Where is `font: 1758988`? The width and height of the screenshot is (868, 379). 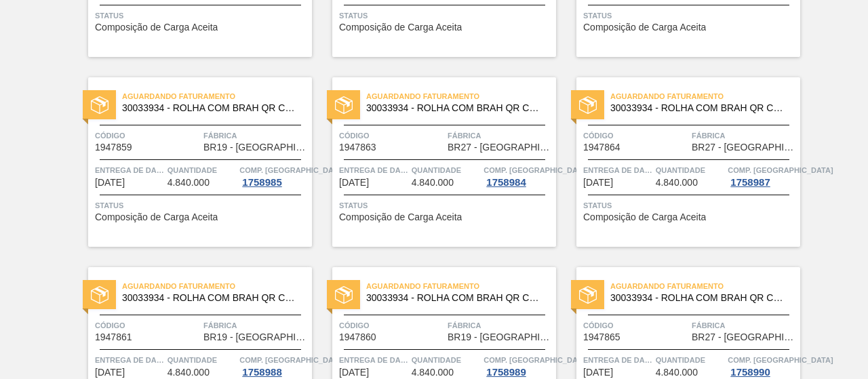 font: 1758988 is located at coordinates (261, 372).